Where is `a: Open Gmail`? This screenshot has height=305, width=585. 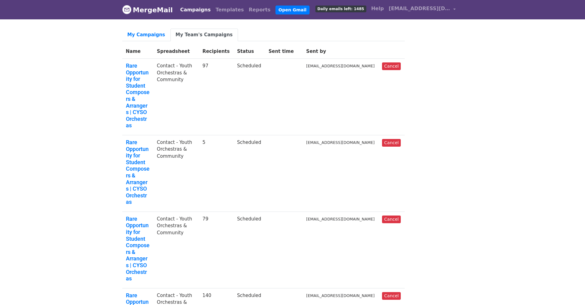 a: Open Gmail is located at coordinates (292, 10).